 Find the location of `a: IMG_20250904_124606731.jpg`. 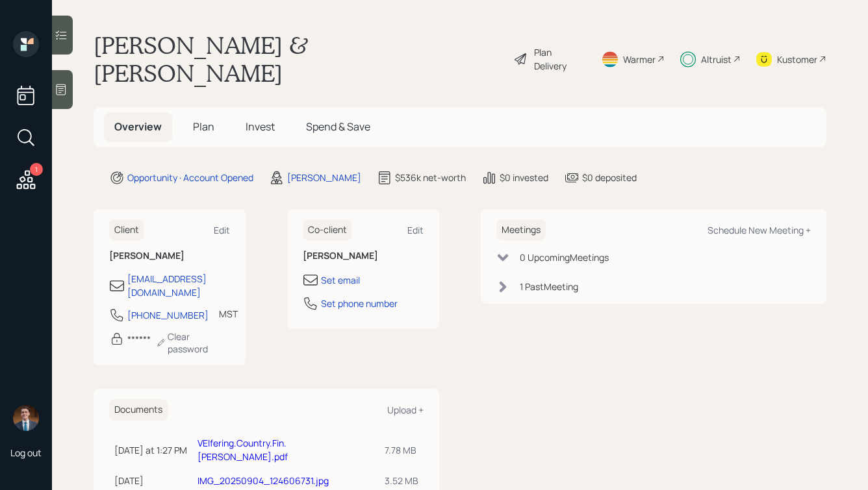

a: IMG_20250904_124606731.jpg is located at coordinates (263, 481).